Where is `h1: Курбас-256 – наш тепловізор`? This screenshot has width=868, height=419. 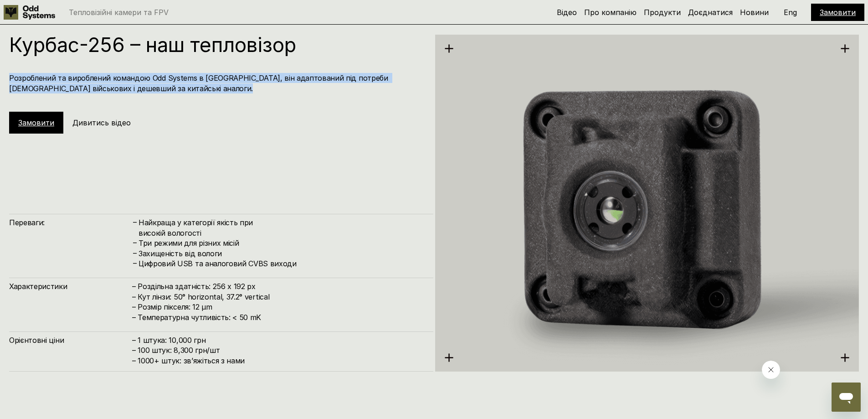 h1: Курбас-256 – наш тепловізор is located at coordinates (216, 45).